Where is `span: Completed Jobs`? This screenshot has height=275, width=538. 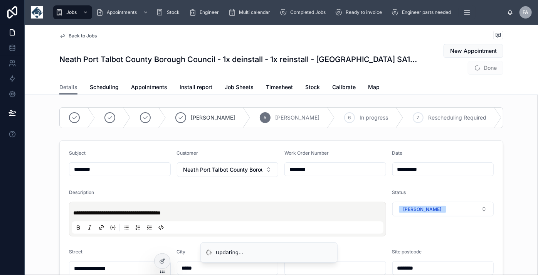 span: Completed Jobs is located at coordinates (308, 12).